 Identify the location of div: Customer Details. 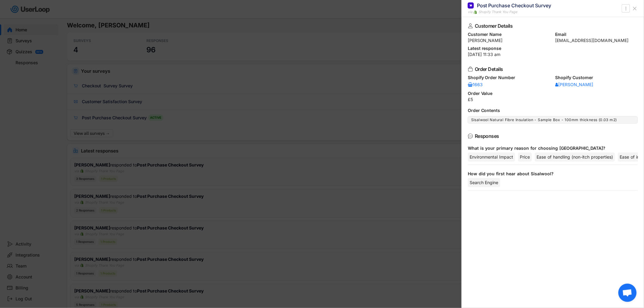
(551, 26).